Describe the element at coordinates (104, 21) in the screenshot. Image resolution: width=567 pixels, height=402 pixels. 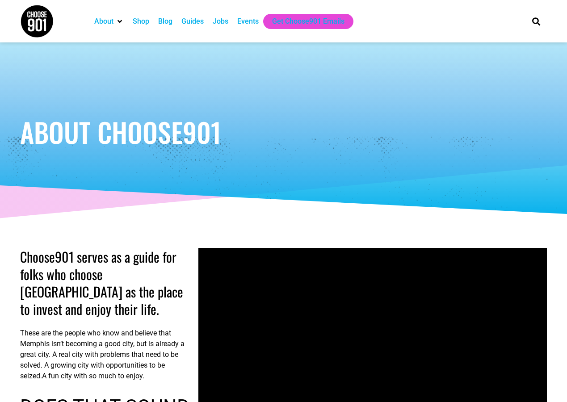
I see `a: About` at that location.